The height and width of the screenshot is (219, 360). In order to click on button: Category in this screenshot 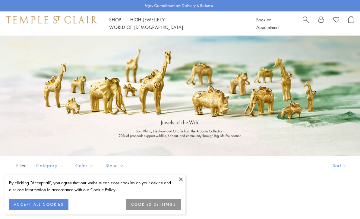, I will do `click(50, 165)`.